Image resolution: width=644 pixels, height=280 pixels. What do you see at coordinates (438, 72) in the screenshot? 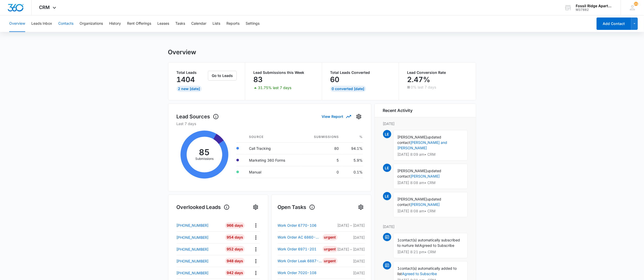
I see `p: Lead Conversion Rate` at bounding box center [438, 72].